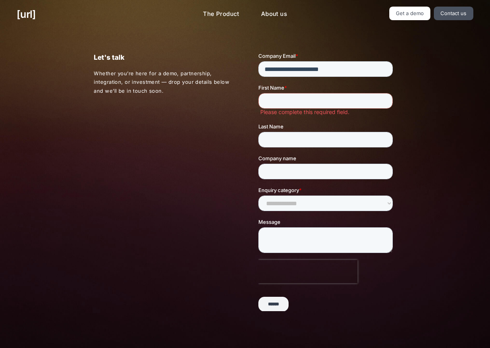 This screenshot has height=348, width=490. What do you see at coordinates (70, 60) in the screenshot?
I see `label: Please complete this required field.` at bounding box center [70, 60].